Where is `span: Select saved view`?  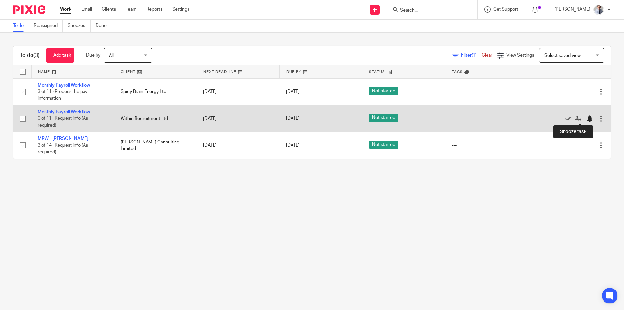
span: Select saved view is located at coordinates (562, 56).